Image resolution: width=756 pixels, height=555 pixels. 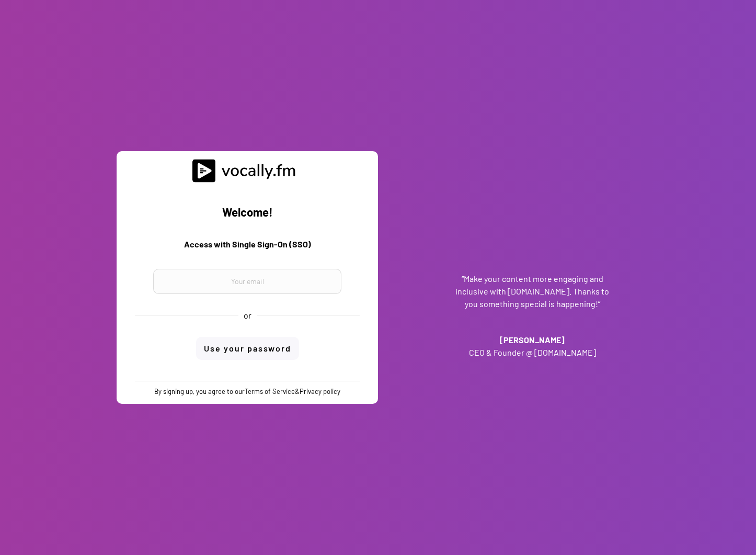 What do you see at coordinates (247, 213) in the screenshot?
I see `h2: Welcome!` at bounding box center [247, 213].